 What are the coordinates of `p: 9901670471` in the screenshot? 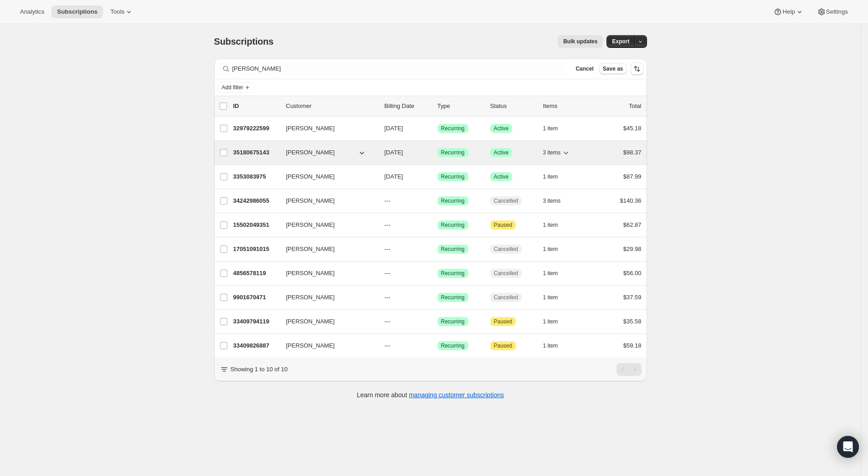 It's located at (256, 297).